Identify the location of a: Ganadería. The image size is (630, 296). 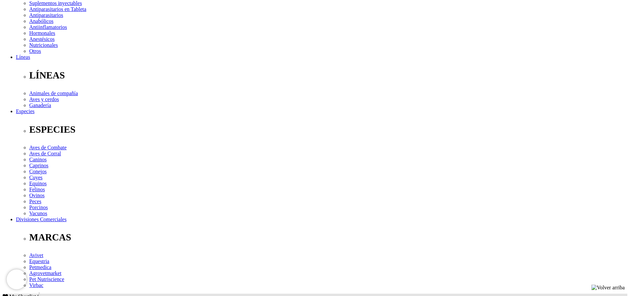
(40, 105).